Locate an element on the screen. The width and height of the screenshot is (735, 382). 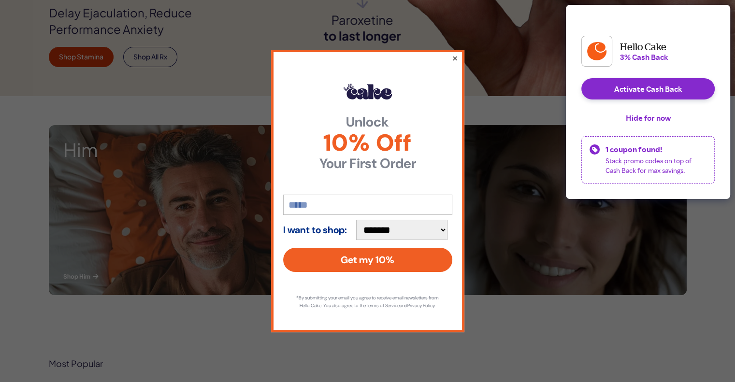
strong: Your First Order is located at coordinates (368, 164).